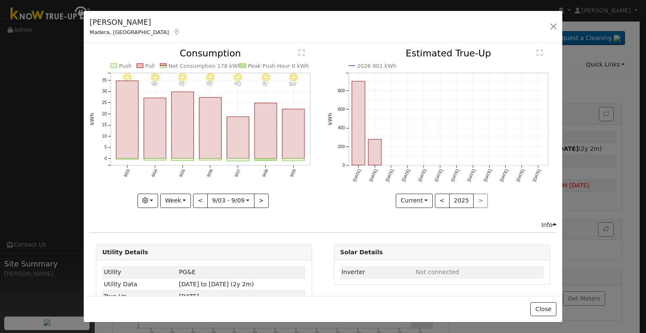 This screenshot has height=333, width=646. What do you see at coordinates (266, 77) in the screenshot?
I see `i: 9/08 - Clear` at bounding box center [266, 77].